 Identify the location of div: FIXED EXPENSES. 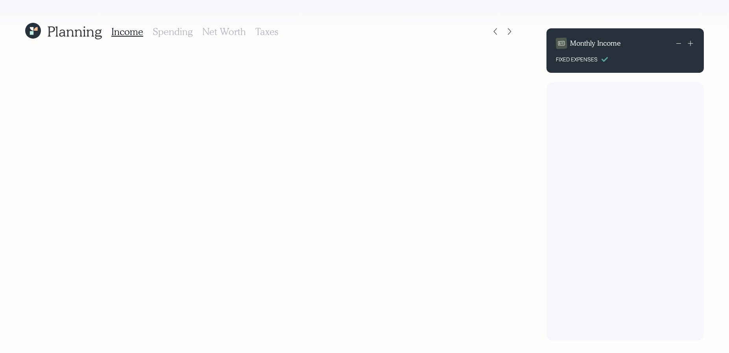
(577, 59).